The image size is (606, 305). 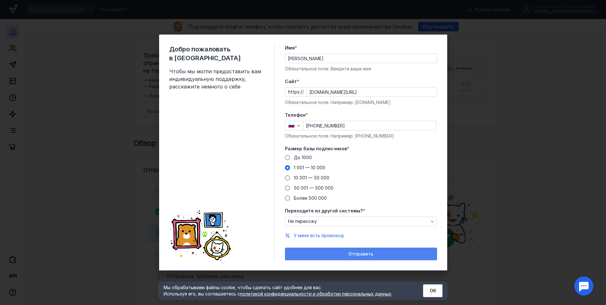 What do you see at coordinates (303, 157) in the screenshot?
I see `span: До 1000` at bounding box center [303, 157].